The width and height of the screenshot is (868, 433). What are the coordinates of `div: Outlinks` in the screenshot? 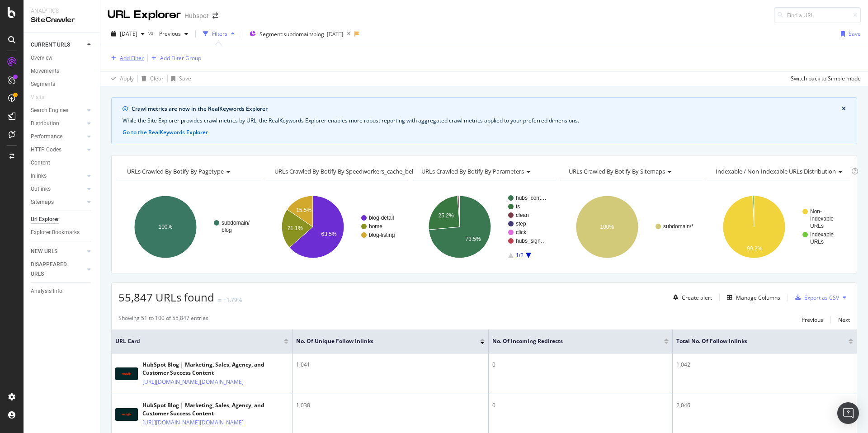 It's located at (40, 189).